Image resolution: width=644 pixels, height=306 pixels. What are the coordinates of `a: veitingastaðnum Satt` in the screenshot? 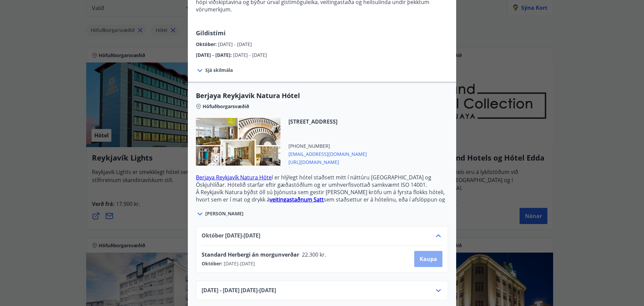 It's located at (297, 200).